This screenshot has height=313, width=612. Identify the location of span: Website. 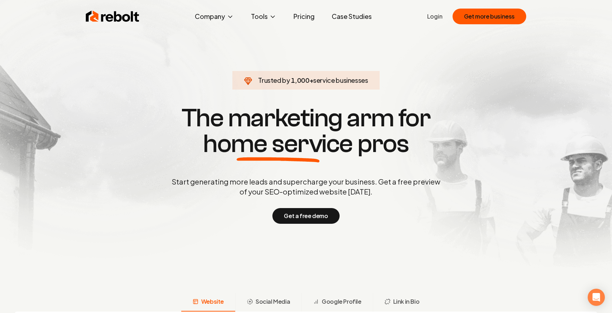
(212, 302).